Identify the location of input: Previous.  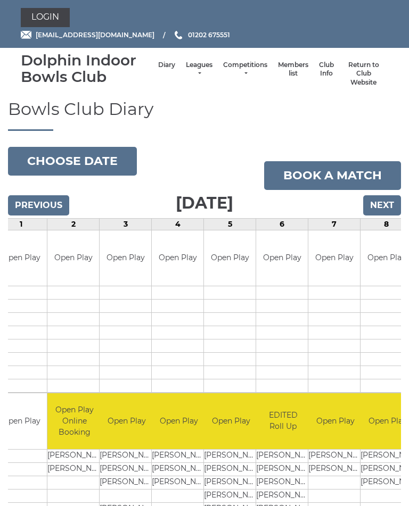
(38, 206).